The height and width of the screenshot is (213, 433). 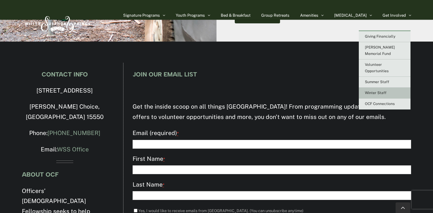 I want to click on span: Bed & Breakfast, so click(x=236, y=15).